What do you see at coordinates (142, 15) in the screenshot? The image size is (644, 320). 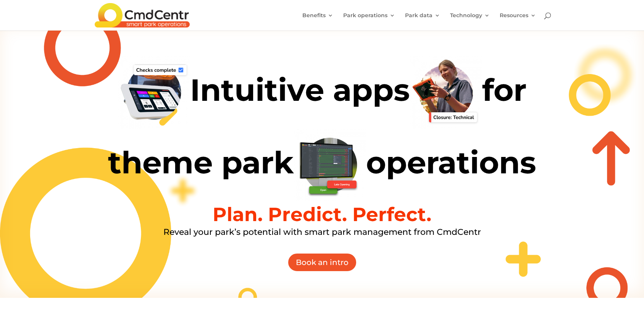 I see `img: CmdCentr` at bounding box center [142, 15].